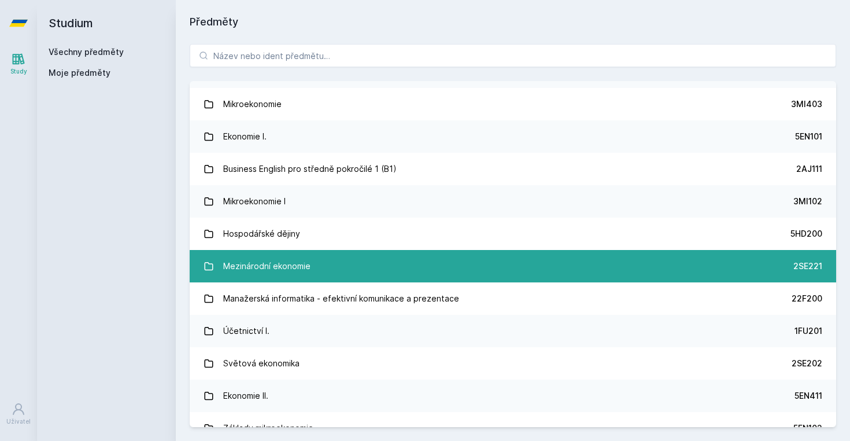 This screenshot has width=850, height=441. What do you see at coordinates (254, 201) in the screenshot?
I see `div: Mikroekonomie I` at bounding box center [254, 201].